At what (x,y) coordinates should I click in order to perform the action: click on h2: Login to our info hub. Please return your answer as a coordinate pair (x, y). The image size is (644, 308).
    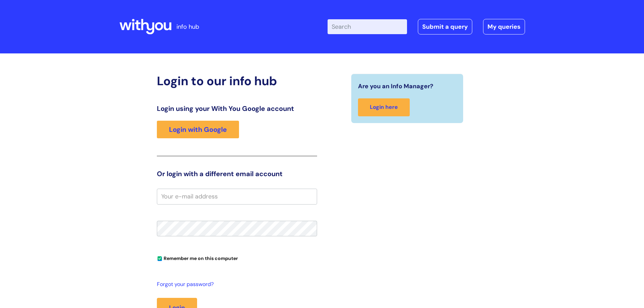
    Looking at the image, I should click on (237, 81).